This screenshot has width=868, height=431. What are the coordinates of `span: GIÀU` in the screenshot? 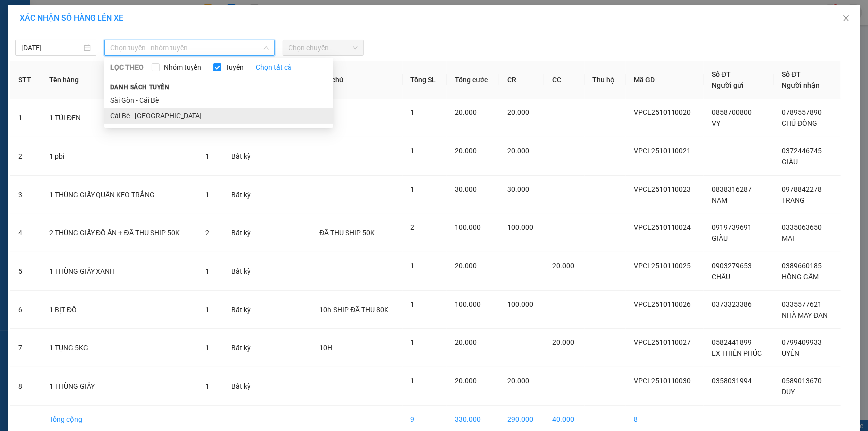 It's located at (791, 162).